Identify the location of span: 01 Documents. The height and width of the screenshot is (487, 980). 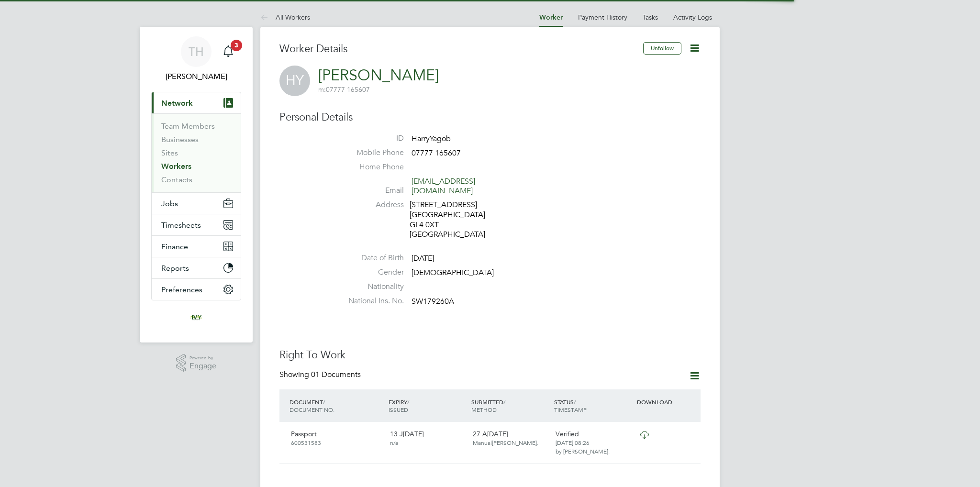
(336, 375).